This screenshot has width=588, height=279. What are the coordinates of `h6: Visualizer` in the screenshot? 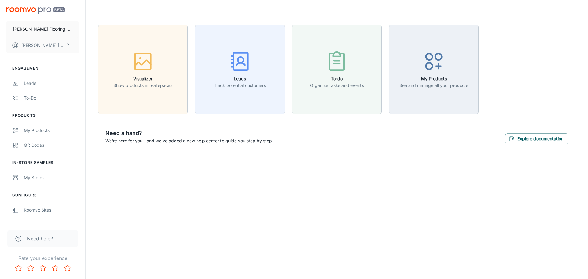 It's located at (143, 79).